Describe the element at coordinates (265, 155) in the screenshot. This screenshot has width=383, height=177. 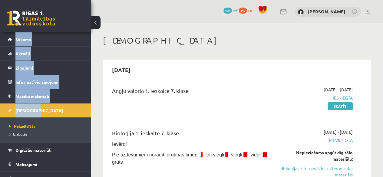
I see `span: IV` at that location.